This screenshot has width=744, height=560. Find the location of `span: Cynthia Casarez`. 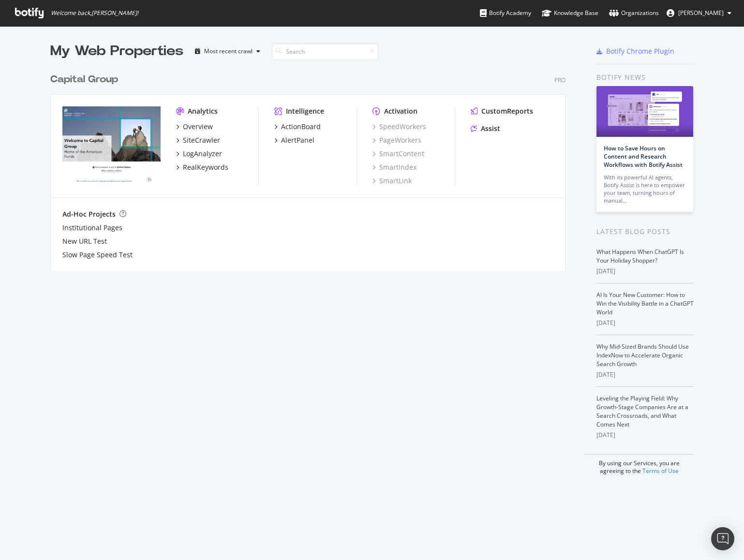

span: Cynthia Casarez is located at coordinates (701, 12).